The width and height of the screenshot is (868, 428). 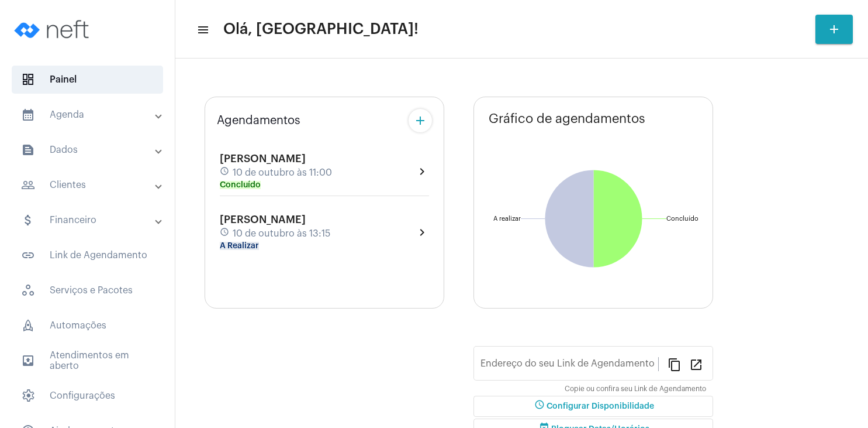 I want to click on mat-panel-title: Dados, so click(x=88, y=150).